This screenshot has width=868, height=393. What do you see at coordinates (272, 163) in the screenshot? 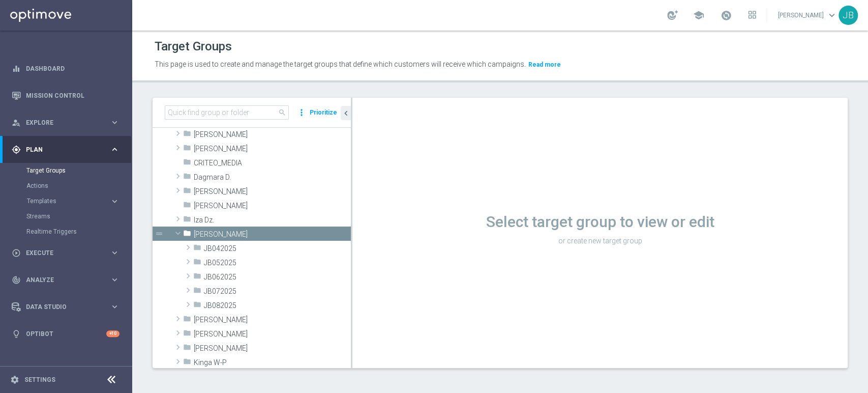
I see `span: CRITEO_MEDIA` at bounding box center [272, 163].